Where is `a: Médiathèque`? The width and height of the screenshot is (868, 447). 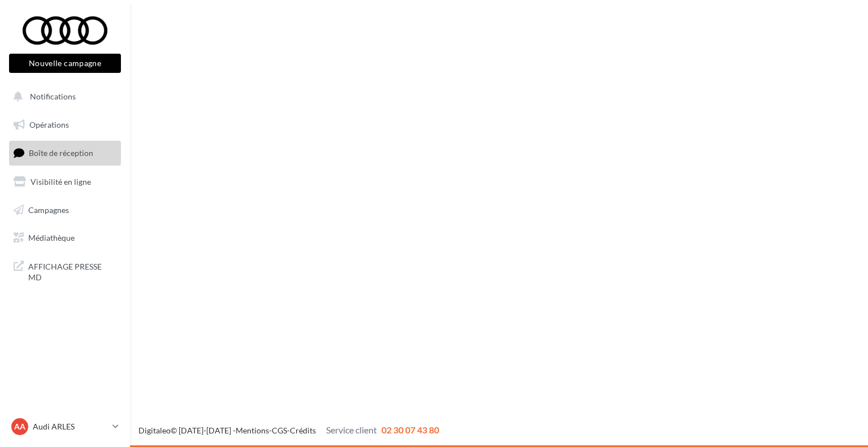 a: Médiathèque is located at coordinates (65, 238).